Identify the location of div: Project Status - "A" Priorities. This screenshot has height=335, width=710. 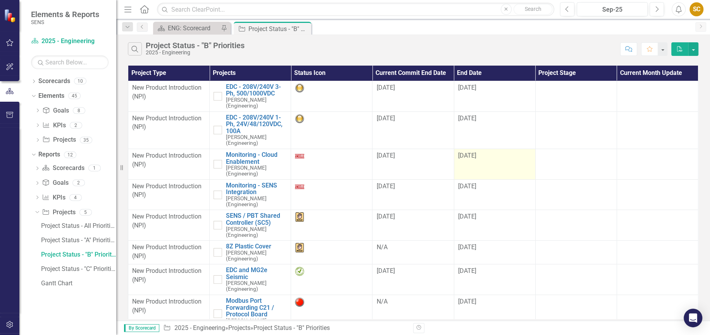
(79, 240).